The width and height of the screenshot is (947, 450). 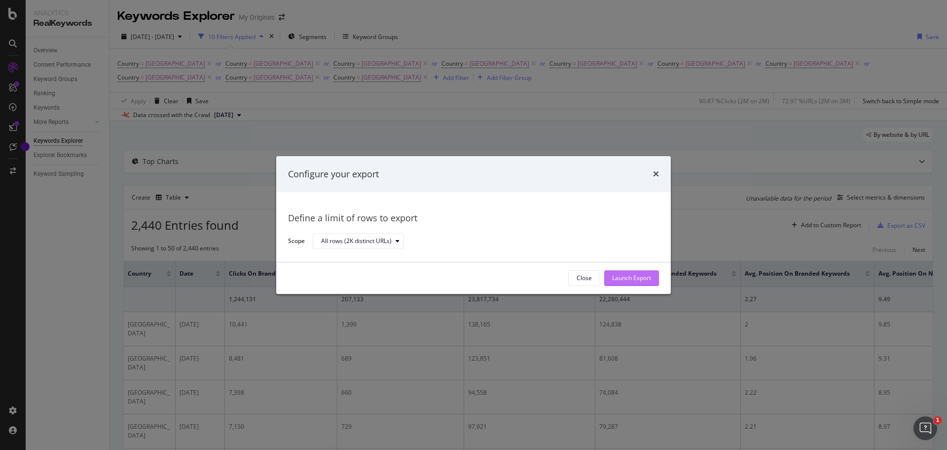 I want to click on button: All rows (2K distinct URLs), so click(x=358, y=241).